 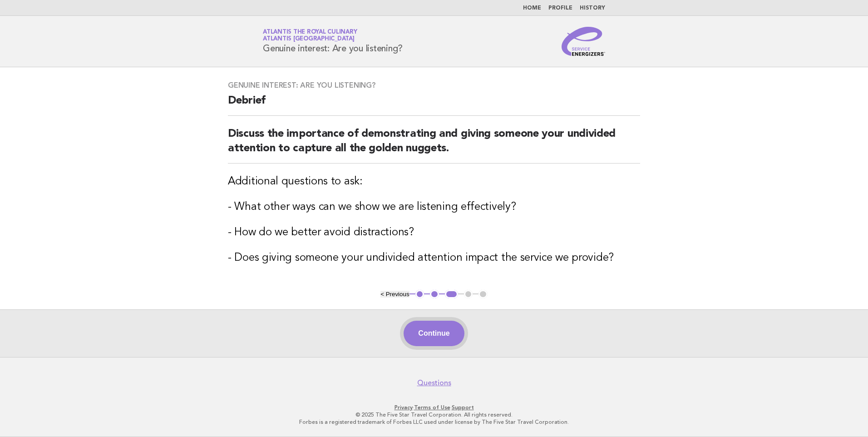 I want to click on a: Home, so click(x=532, y=8).